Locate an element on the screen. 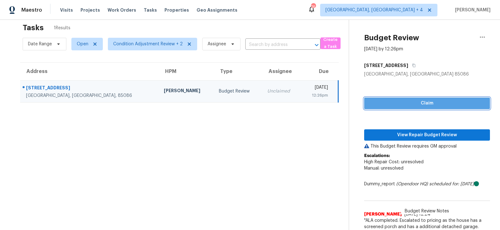 The width and height of the screenshot is (500, 230). div: 12:26pm is located at coordinates (317, 95).